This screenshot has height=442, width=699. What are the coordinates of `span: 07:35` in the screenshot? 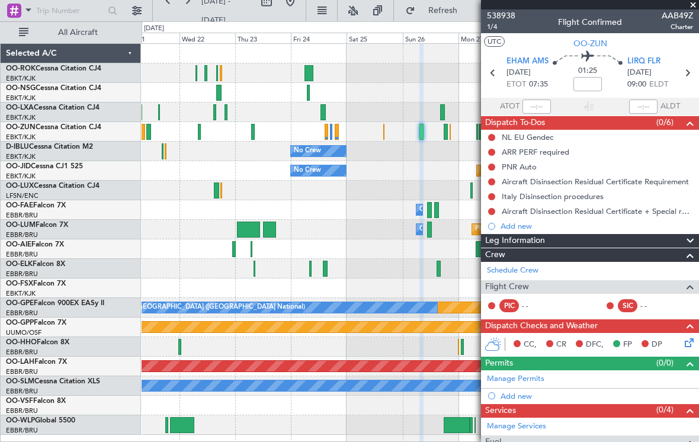 It's located at (538, 85).